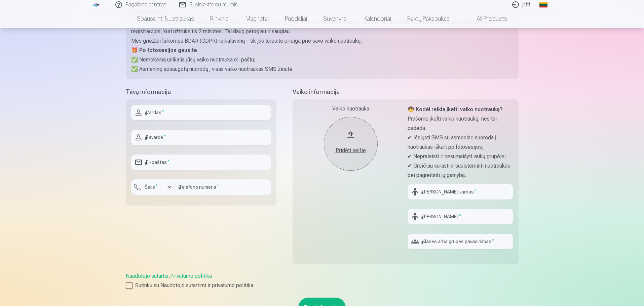 The image size is (644, 306). What do you see at coordinates (96, 5) in the screenshot?
I see `img: /fa2` at bounding box center [96, 5].